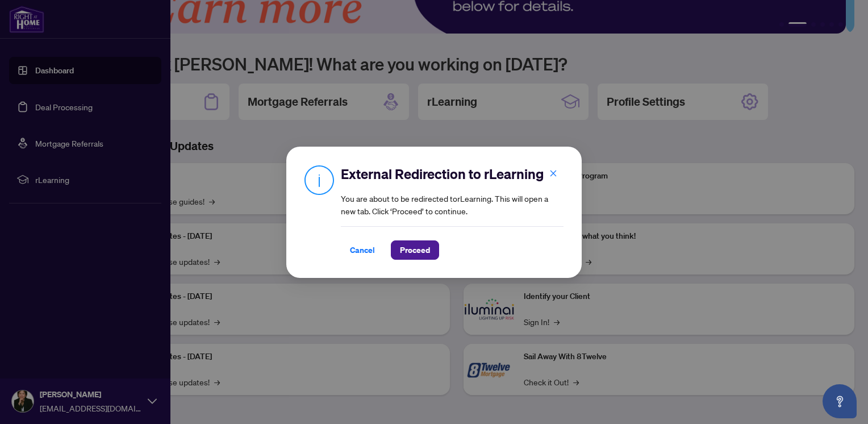 This screenshot has width=868, height=424. I want to click on button: Proceed, so click(414, 250).